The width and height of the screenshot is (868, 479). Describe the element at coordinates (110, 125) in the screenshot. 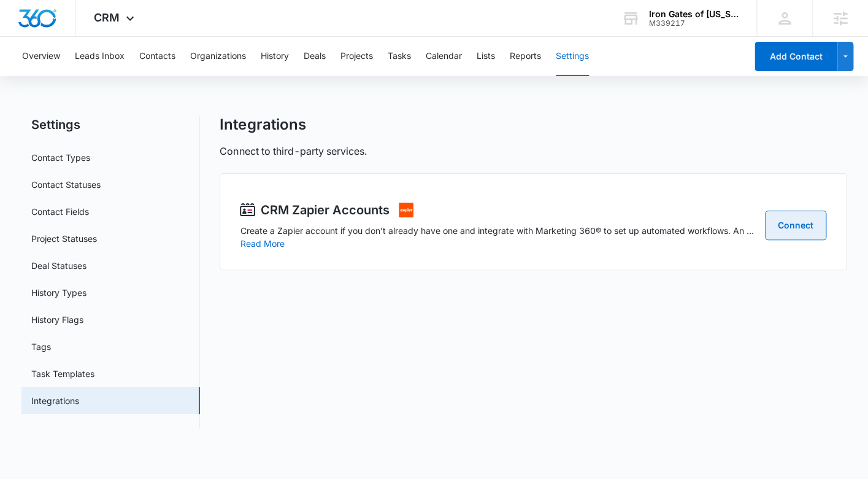

I see `h2: Settings` at that location.